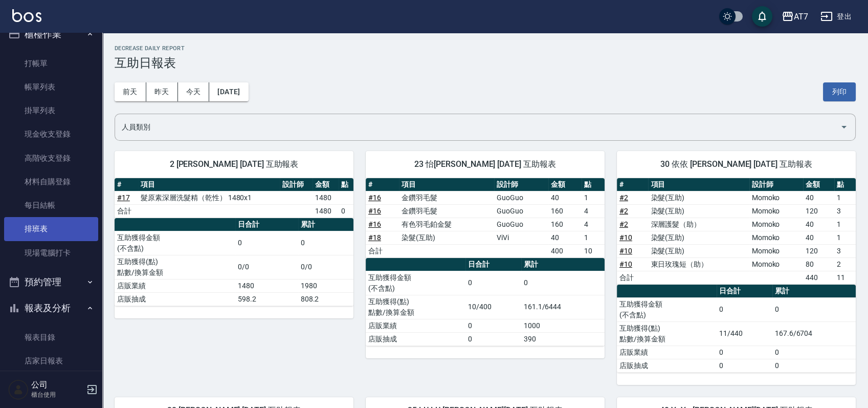  Describe the element at coordinates (58, 386) in the screenshot. I see `h5: 公司` at that location.